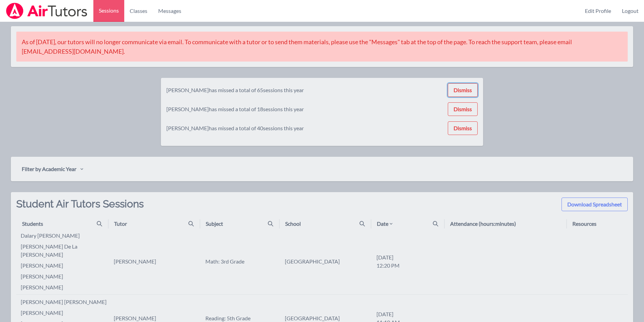  What do you see at coordinates (595, 205) in the screenshot?
I see `button: Download Spreadsheet` at bounding box center [595, 205].